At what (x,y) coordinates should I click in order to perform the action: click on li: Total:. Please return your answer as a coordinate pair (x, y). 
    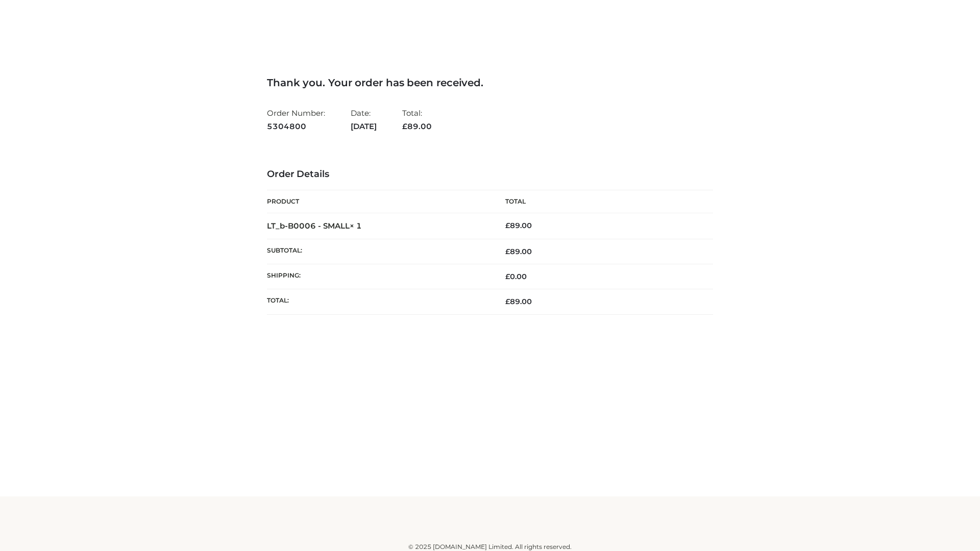
    Looking at the image, I should click on (418, 120).